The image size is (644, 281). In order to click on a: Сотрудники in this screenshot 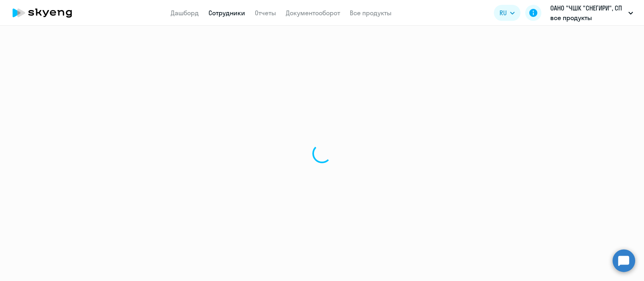, I will do `click(227, 13)`.